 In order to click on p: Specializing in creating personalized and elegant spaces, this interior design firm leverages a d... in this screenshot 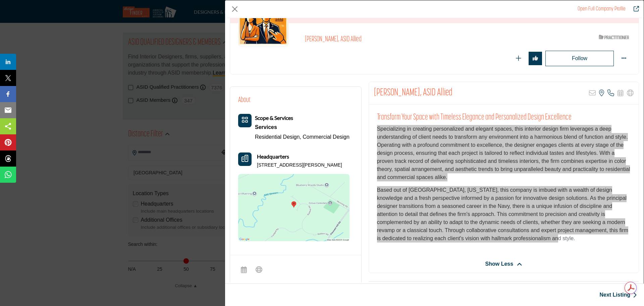, I will do `click(504, 153)`.